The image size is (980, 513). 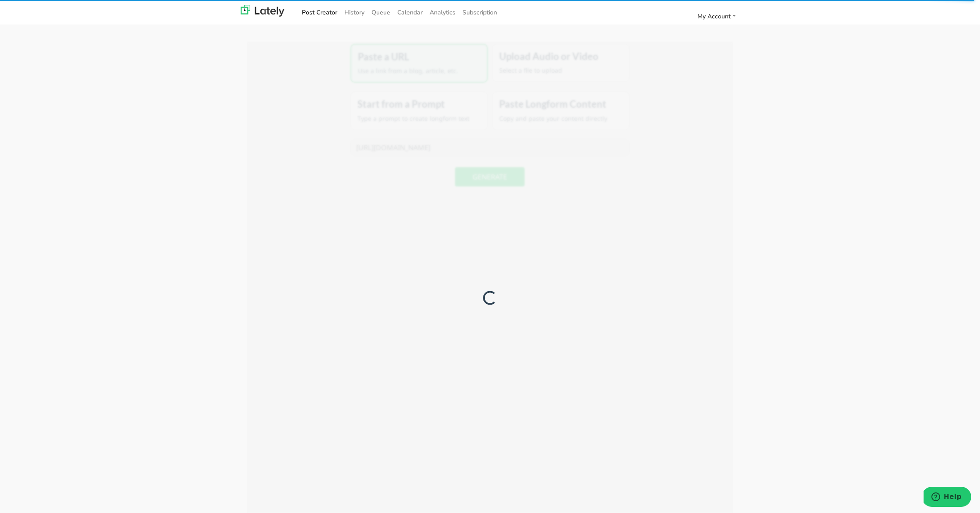 What do you see at coordinates (479, 12) in the screenshot?
I see `a: Subscription` at bounding box center [479, 12].